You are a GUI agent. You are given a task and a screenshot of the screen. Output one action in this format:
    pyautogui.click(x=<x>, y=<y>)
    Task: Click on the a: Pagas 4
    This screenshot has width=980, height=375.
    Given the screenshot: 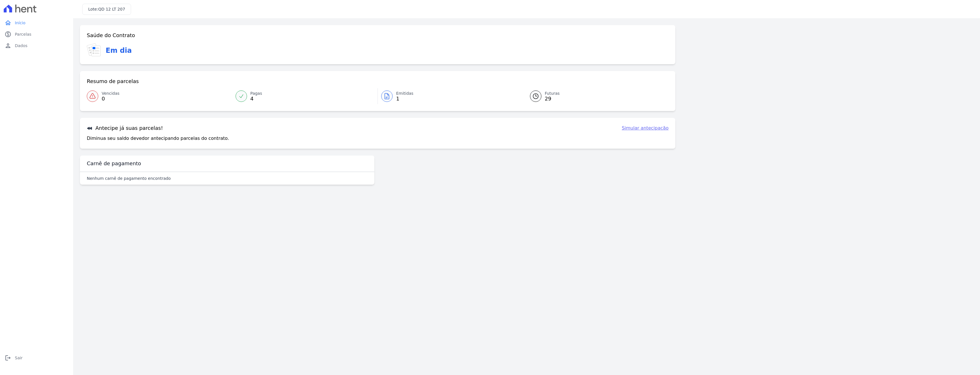 What is the action you would take?
    pyautogui.click(x=305, y=96)
    